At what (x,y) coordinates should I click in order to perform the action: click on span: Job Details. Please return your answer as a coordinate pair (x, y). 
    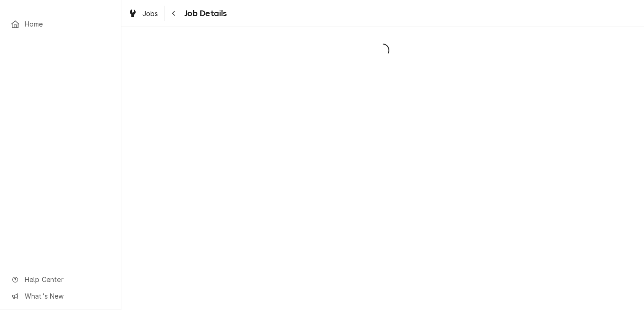
    Looking at the image, I should click on (204, 13).